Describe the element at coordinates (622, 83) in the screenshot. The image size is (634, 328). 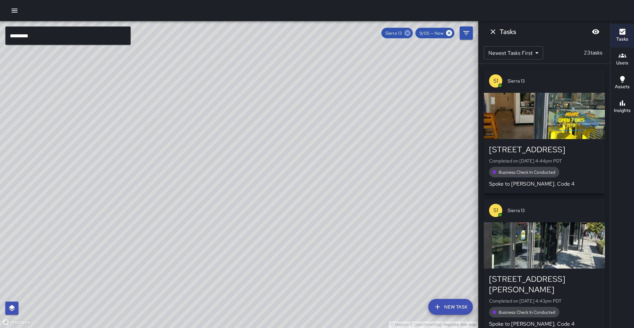
I see `button: Assets` at that location.